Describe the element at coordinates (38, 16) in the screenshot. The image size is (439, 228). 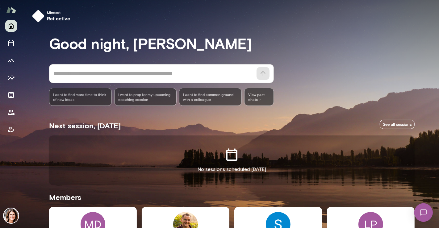
I see `img: mindset` at that location.